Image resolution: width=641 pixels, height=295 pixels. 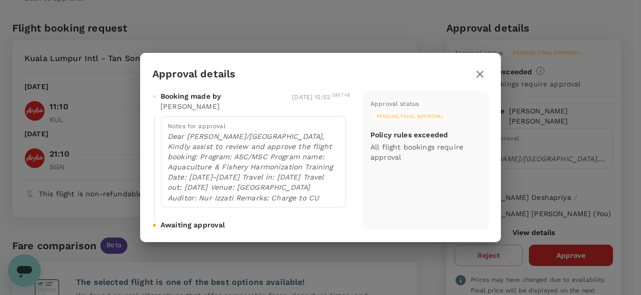 What do you see at coordinates (341, 95) in the screenshot?
I see `sup: GMT+8` at bounding box center [341, 95].